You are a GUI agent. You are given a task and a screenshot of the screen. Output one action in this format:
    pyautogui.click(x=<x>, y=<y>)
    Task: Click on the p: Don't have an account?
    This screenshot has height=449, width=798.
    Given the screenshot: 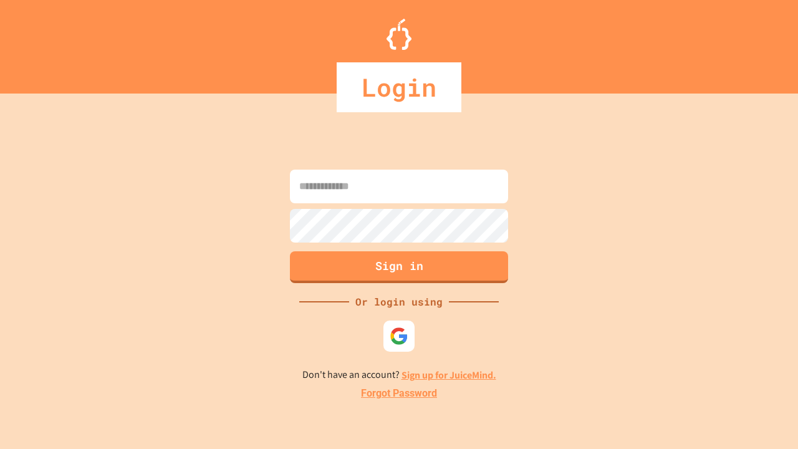 What is the action you would take?
    pyautogui.click(x=399, y=375)
    